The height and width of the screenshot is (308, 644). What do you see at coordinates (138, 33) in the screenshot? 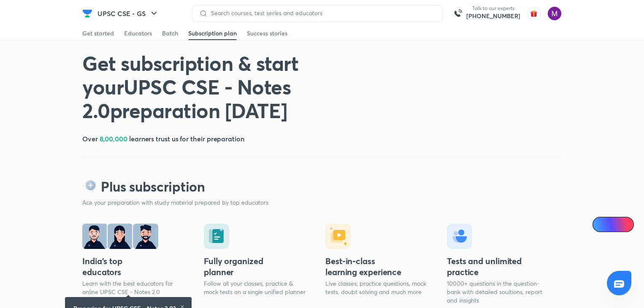
I see `div: Educators` at bounding box center [138, 33].